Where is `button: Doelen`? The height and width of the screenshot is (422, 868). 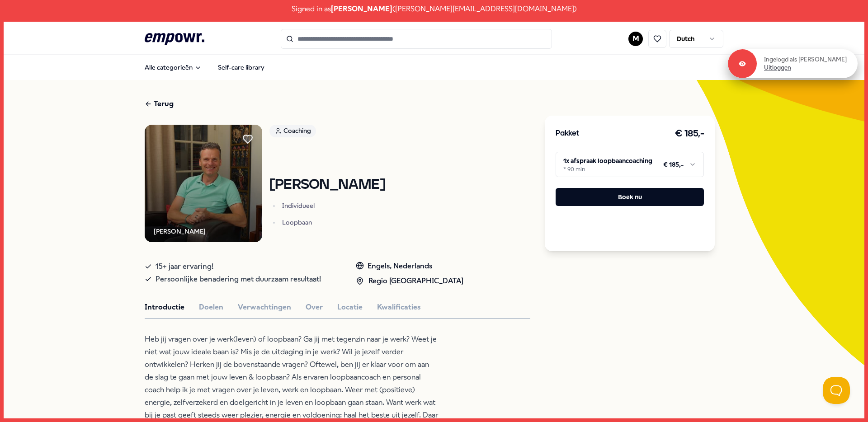 button: Doelen is located at coordinates (211, 307).